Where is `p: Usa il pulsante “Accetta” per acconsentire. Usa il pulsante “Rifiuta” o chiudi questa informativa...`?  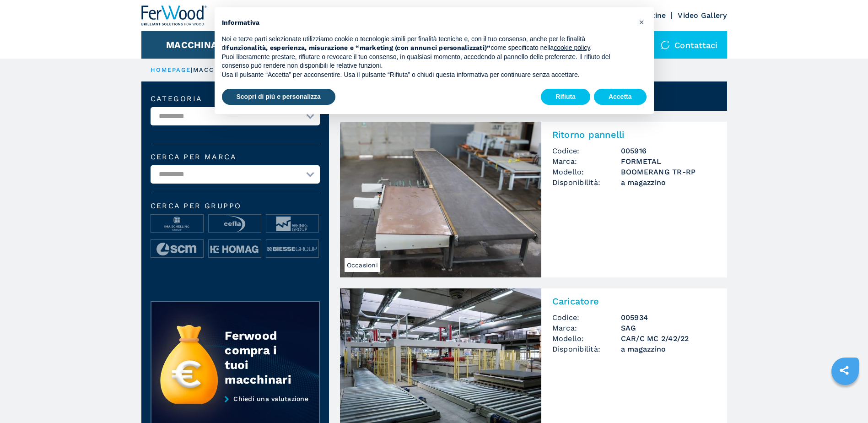 p: Usa il pulsante “Accetta” per acconsentire. Usa il pulsante “Rifiuta” o chiudi questa informativa... is located at coordinates (427, 75).